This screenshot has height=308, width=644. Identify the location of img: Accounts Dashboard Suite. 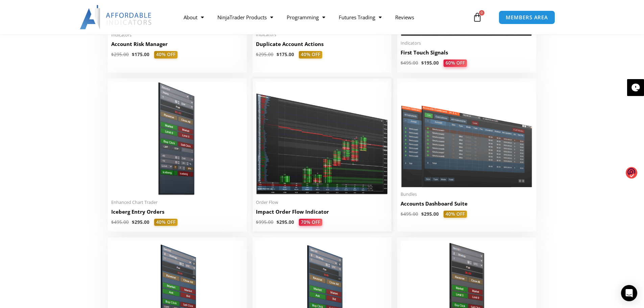
(466, 134).